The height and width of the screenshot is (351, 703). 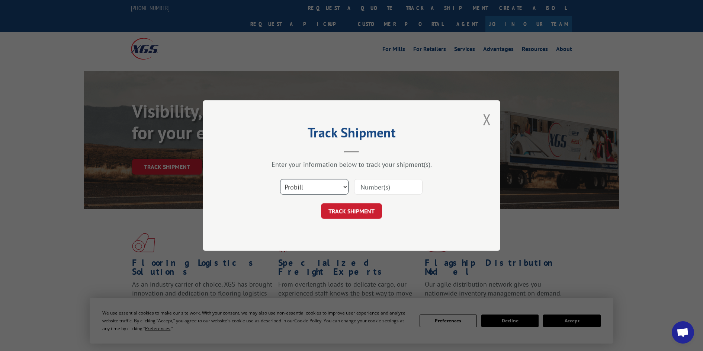 What do you see at coordinates (351, 164) in the screenshot?
I see `div: Enter your information below to track your shipment(s).` at bounding box center [351, 164].